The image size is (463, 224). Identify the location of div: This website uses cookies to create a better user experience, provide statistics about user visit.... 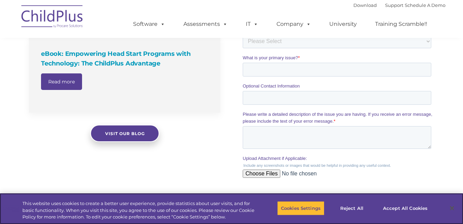
(139, 210).